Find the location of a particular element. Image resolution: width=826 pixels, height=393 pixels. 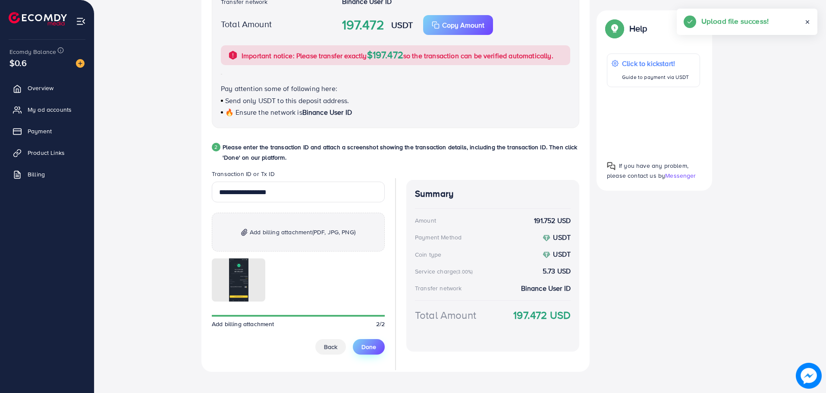

span: $197.472 is located at coordinates (385, 54).